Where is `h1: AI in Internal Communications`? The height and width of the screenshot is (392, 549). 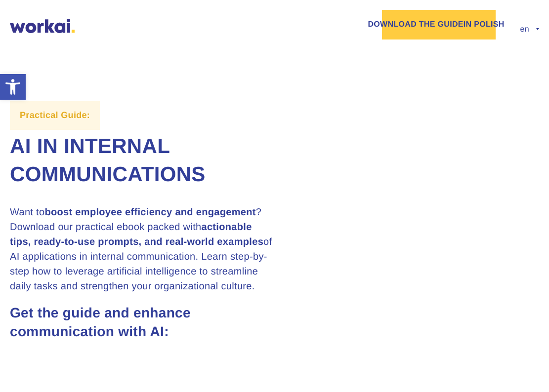
h1: AI in Internal Communications is located at coordinates (143, 160).